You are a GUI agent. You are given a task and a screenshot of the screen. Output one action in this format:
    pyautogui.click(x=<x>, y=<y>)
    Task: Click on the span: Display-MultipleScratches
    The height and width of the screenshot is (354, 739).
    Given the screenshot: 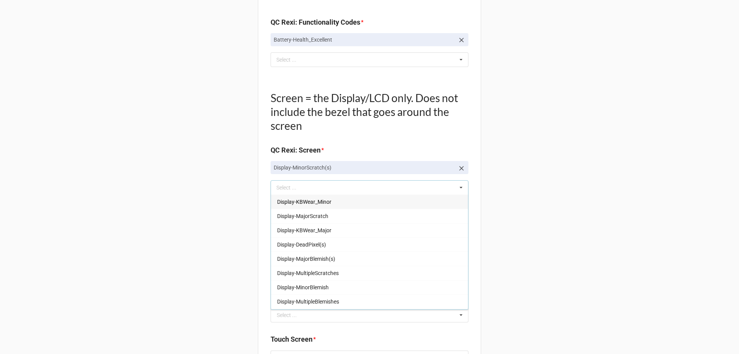 What is the action you would take?
    pyautogui.click(x=308, y=273)
    